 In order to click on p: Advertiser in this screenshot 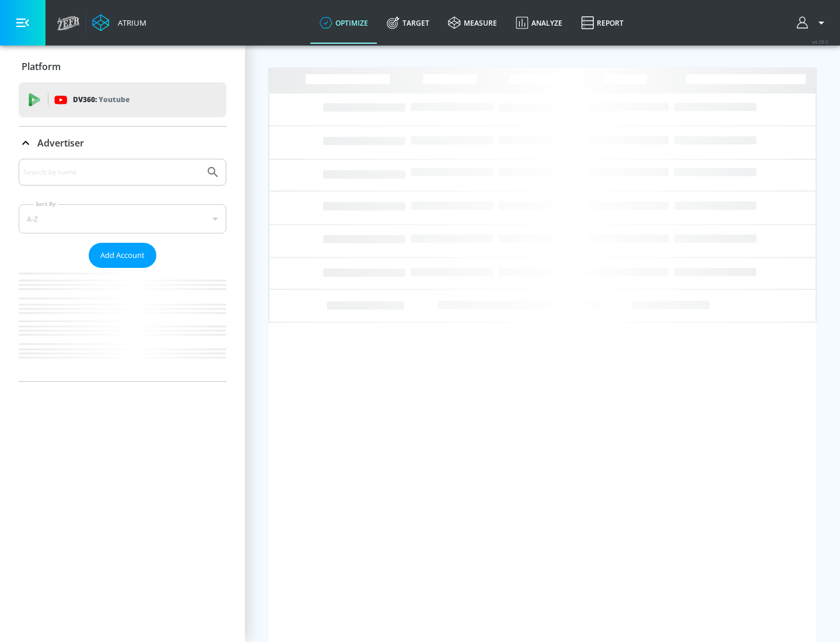, I will do `click(61, 143)`.